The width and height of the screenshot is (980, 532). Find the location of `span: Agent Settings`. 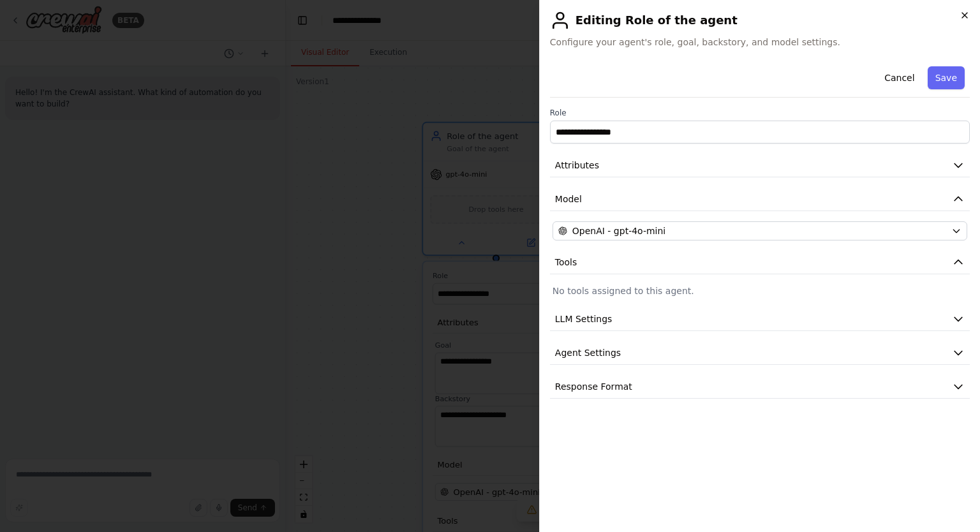

span: Agent Settings is located at coordinates (588, 352).